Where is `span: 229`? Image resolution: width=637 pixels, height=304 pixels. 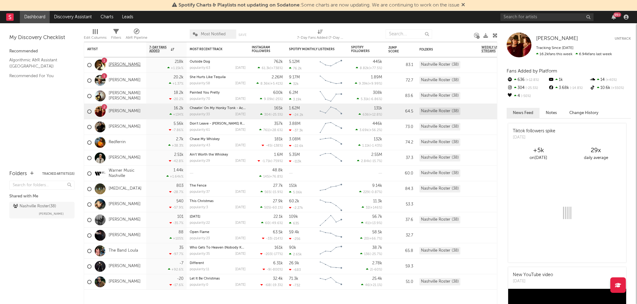 span: 229 is located at coordinates (366, 192).